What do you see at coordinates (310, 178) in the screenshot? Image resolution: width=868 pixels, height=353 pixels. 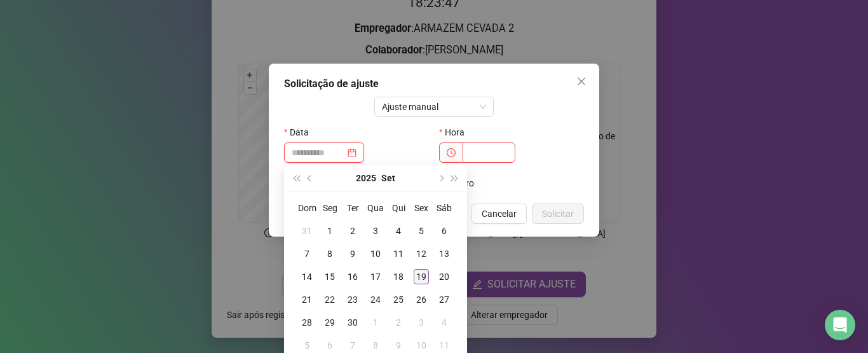 I see `button: prev-year` at bounding box center [310, 178].